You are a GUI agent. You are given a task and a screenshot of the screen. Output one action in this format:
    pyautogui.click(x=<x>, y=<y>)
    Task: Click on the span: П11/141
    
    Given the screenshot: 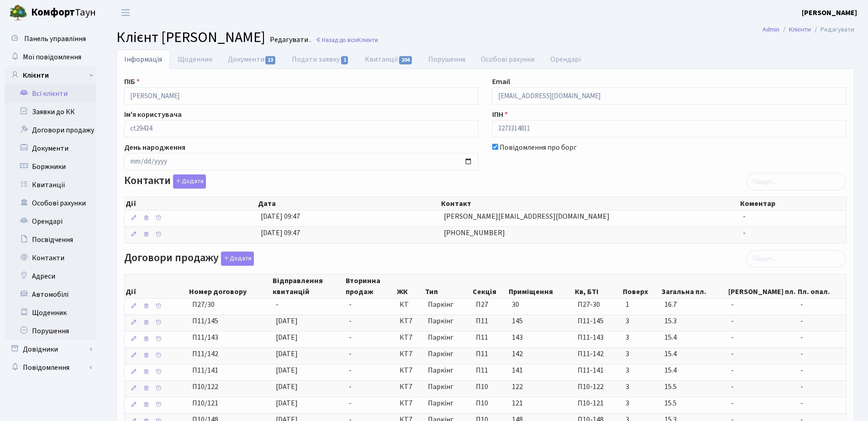 What is the action you would take?
    pyautogui.click(x=205, y=370)
    